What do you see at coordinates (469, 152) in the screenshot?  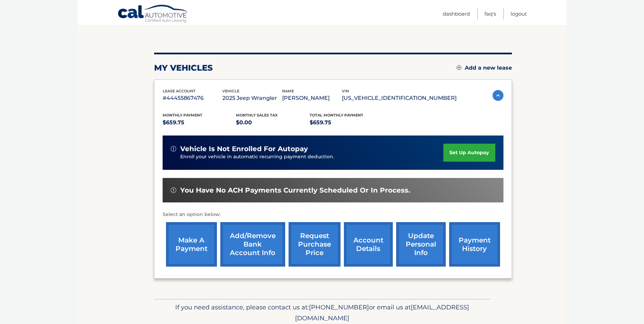 I see `a: set up autopay` at bounding box center [469, 152].